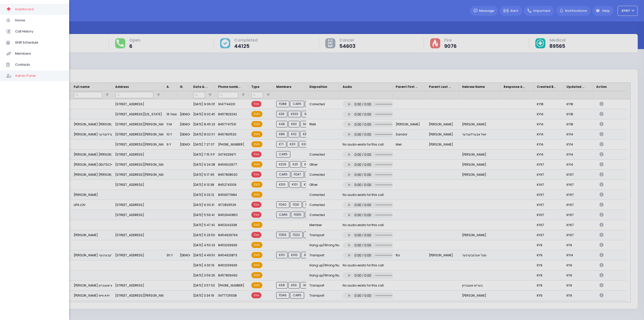 The image size is (644, 320). Describe the element at coordinates (39, 76) in the screenshot. I see `span: Admin Panel` at that location.